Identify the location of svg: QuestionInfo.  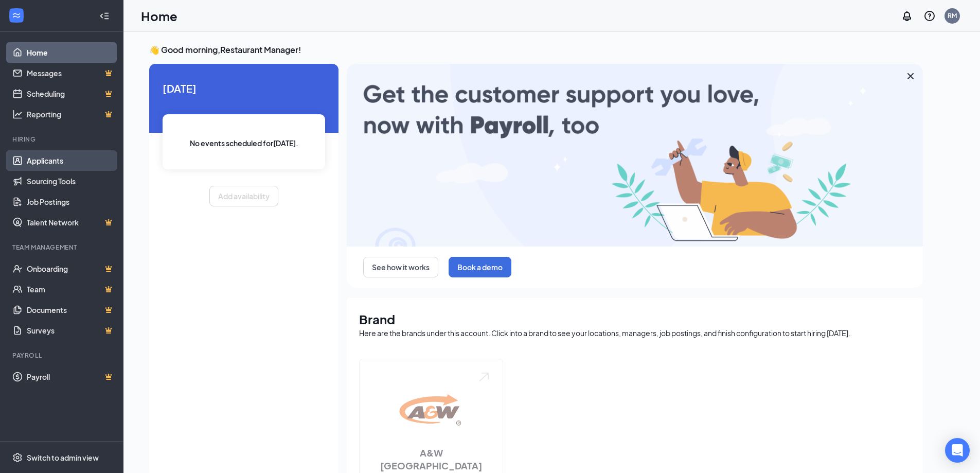
(930, 16).